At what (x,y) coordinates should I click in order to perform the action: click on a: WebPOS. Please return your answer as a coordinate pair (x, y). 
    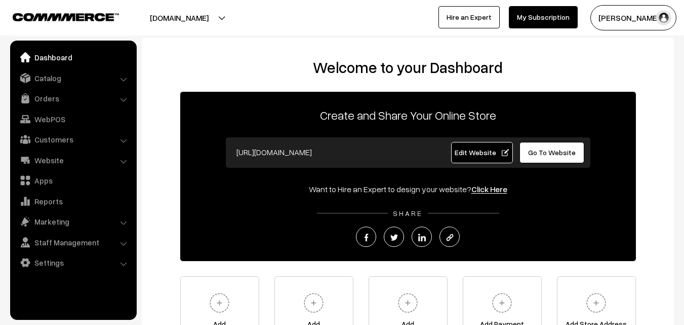
    Looking at the image, I should click on (73, 119).